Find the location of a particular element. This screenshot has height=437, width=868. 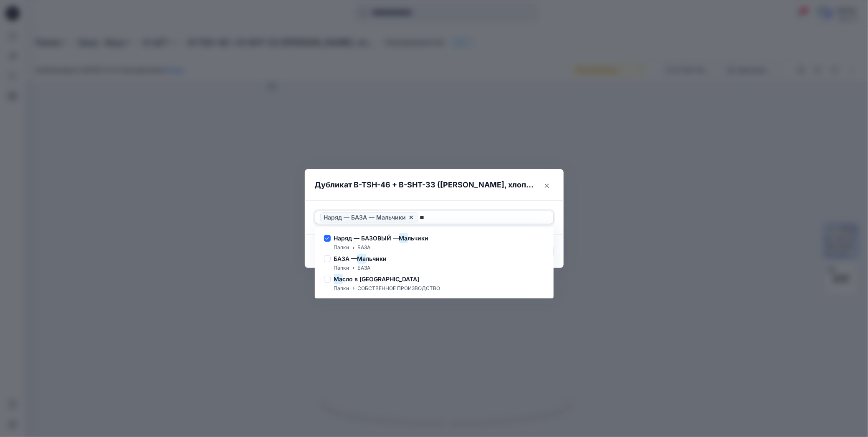

ya-tr-span: СОБСТВЕННОЕ ПРОИЗВОДСТВО is located at coordinates (399, 288).